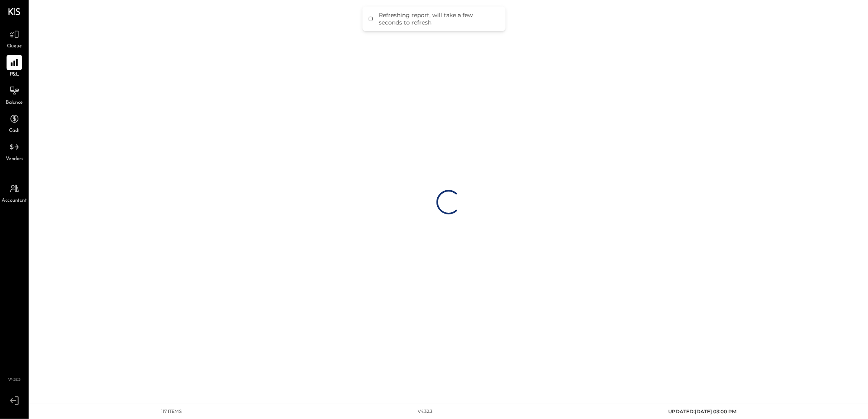 The height and width of the screenshot is (419, 868). Describe the element at coordinates (15, 103) in the screenshot. I see `span: Balance` at that location.